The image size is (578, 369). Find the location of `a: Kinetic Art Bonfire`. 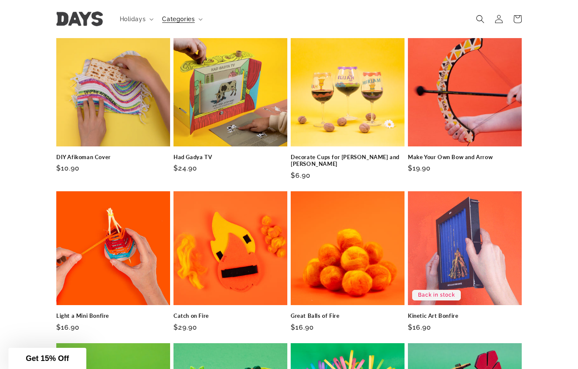

a: Kinetic Art Bonfire is located at coordinates (465, 316).